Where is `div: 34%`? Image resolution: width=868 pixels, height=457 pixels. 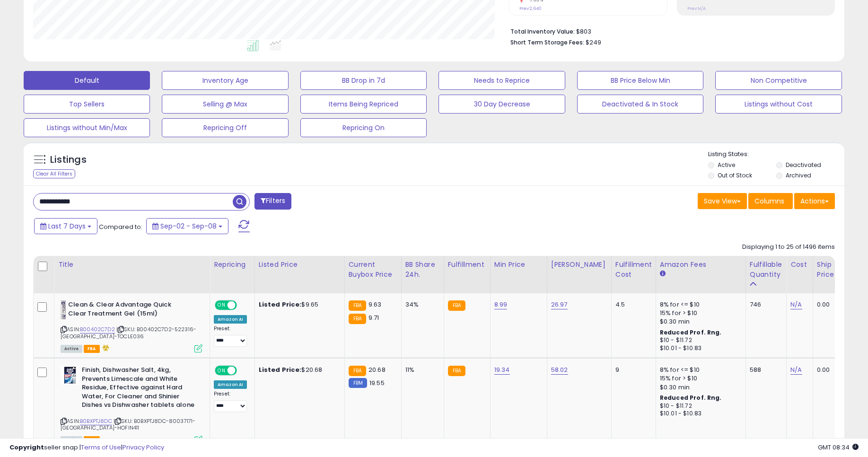 div: 34% is located at coordinates (421, 305).